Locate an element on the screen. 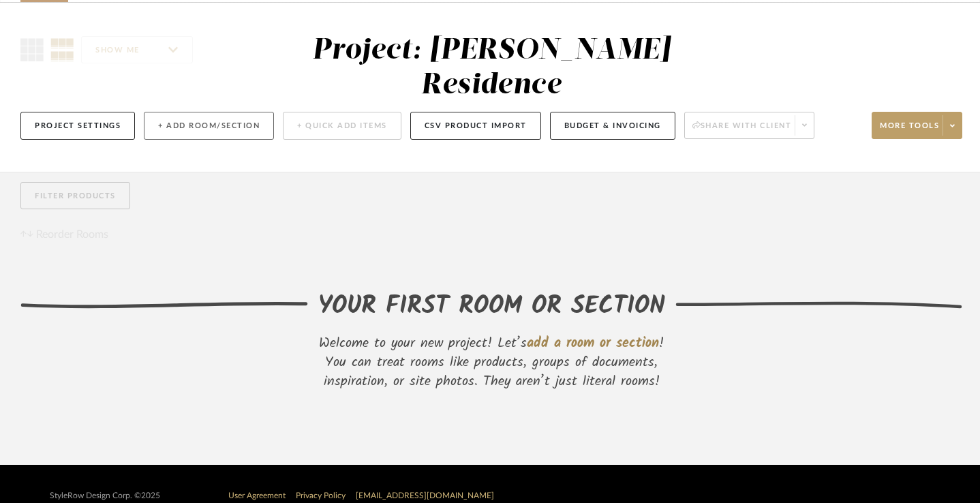 The height and width of the screenshot is (503, 980). button: Project Settings is located at coordinates (77, 125).